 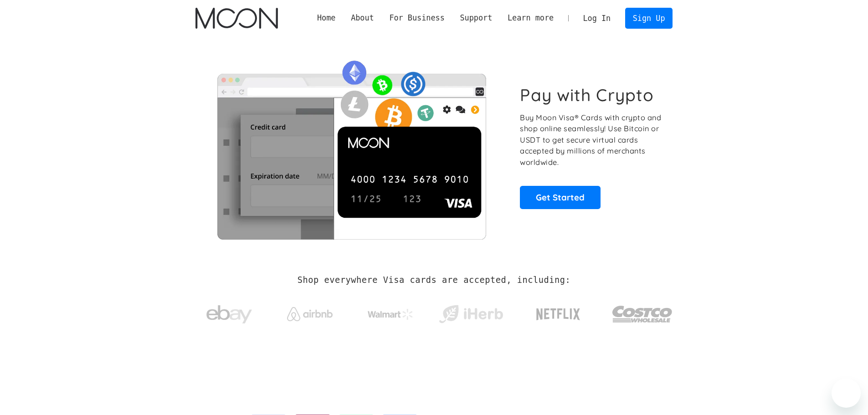 I want to click on img: Airbnb, so click(x=310, y=314).